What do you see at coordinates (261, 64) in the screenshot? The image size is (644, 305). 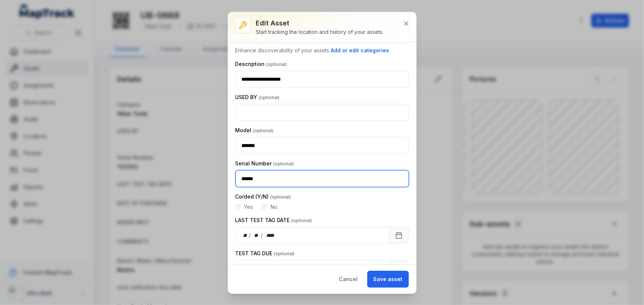 I see `label: Description` at bounding box center [261, 64].